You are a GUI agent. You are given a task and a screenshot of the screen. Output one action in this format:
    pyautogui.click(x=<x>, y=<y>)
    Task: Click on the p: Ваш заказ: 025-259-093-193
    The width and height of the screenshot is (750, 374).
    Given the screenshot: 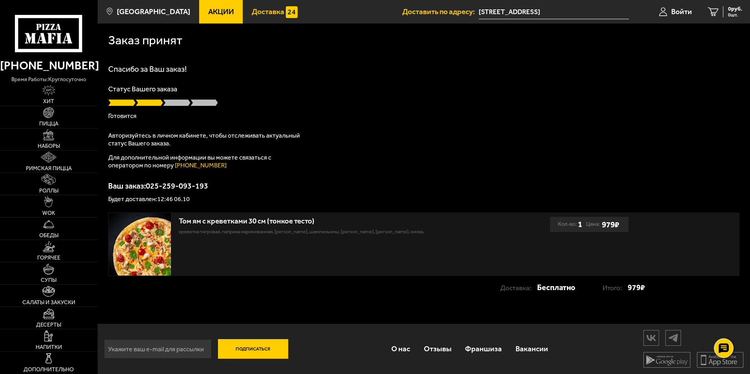 What is the action you would take?
    pyautogui.click(x=424, y=186)
    